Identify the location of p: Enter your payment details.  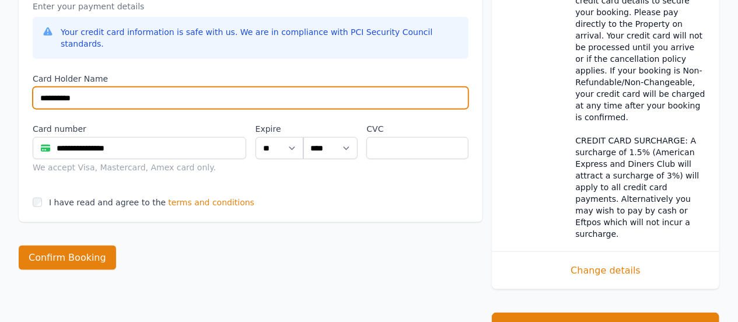
(250, 6).